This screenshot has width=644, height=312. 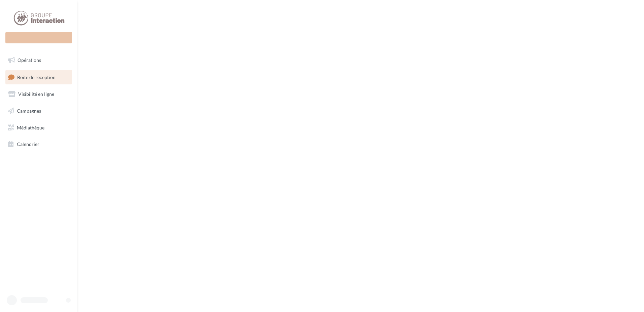 What do you see at coordinates (39, 111) in the screenshot?
I see `a: Campagnes` at bounding box center [39, 111].